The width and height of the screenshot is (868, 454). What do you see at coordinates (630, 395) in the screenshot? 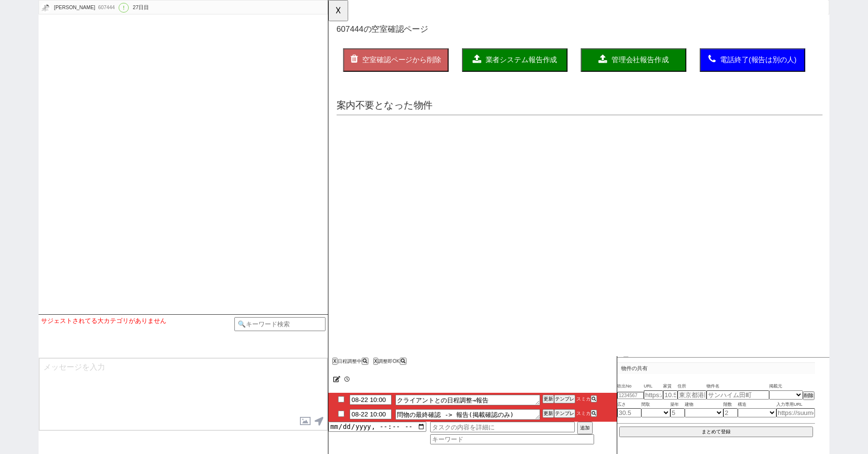
I see `input: 1234567` at bounding box center [630, 395].